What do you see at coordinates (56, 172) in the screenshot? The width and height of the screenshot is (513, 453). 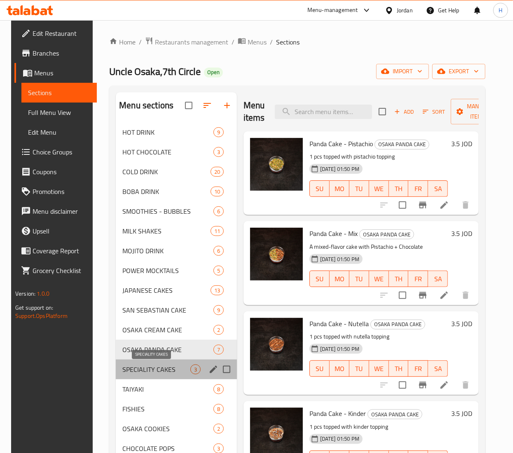 I see `a: Coupons` at bounding box center [56, 172].